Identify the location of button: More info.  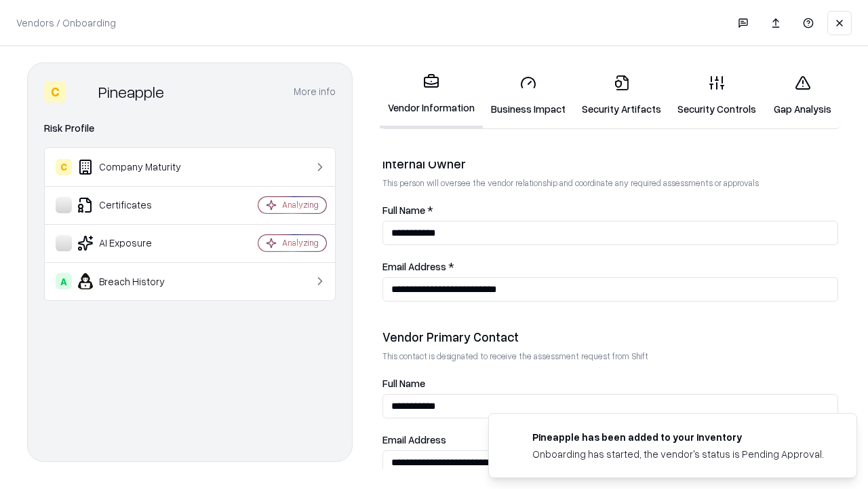
(314, 92).